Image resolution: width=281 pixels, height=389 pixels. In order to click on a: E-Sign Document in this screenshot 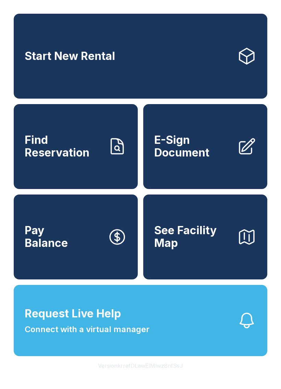, I will do `click(205, 146)`.